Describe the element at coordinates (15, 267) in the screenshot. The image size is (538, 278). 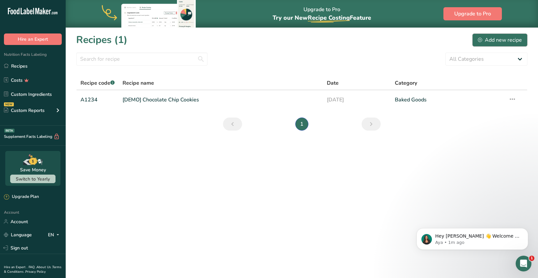
I see `a: Hire an Expert .` at that location.